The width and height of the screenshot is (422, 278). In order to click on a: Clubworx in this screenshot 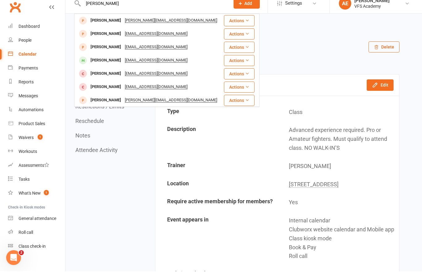, I will do `click(15, 14)`.